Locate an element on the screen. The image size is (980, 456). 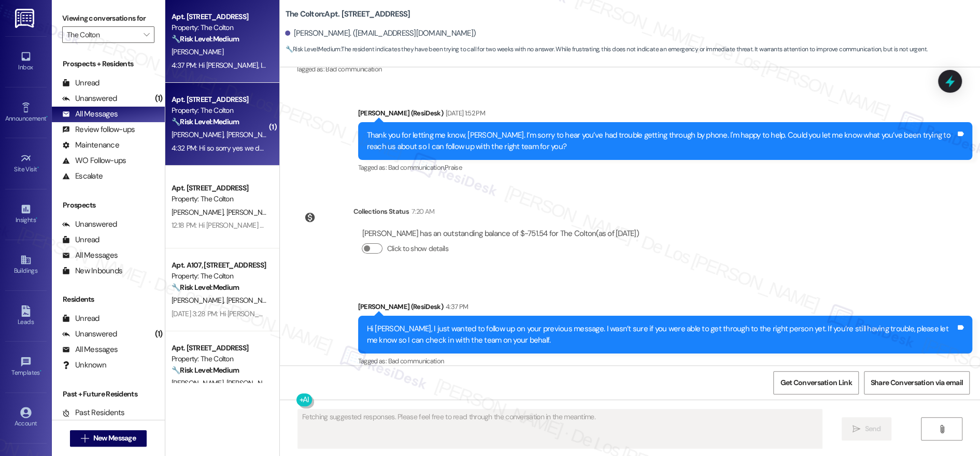
span: Share Conversation via email is located at coordinates (916, 383).